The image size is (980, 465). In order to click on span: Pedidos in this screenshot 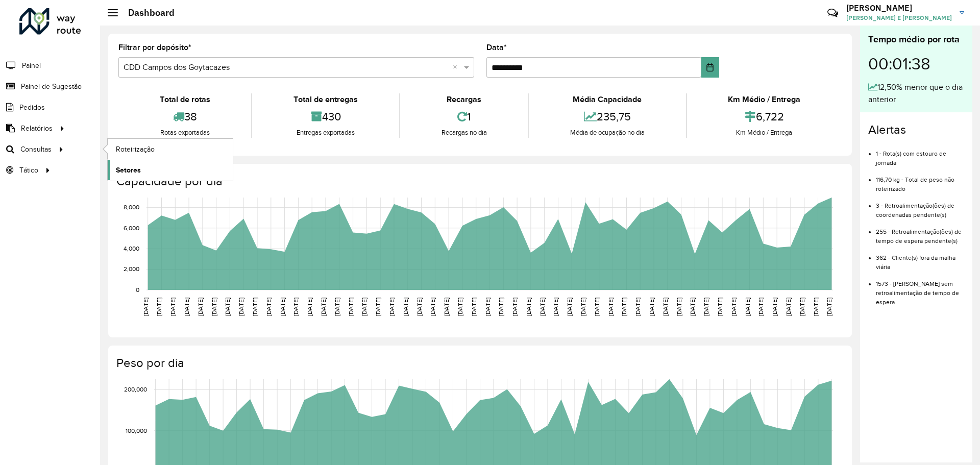, I will do `click(32, 107)`.